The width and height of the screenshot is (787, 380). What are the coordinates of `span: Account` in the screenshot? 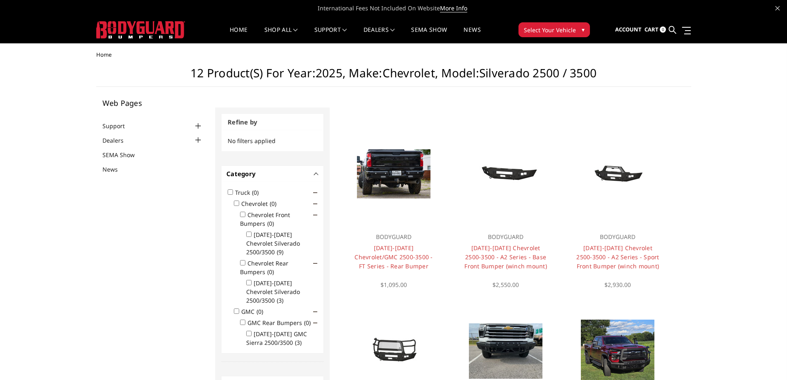 It's located at (629, 29).